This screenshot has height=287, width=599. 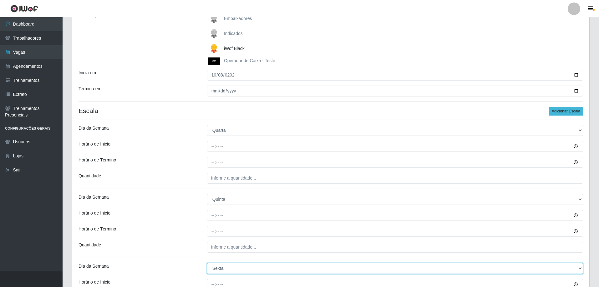 What do you see at coordinates (238, 18) in the screenshot?
I see `span: Embaixadores` at bounding box center [238, 18].